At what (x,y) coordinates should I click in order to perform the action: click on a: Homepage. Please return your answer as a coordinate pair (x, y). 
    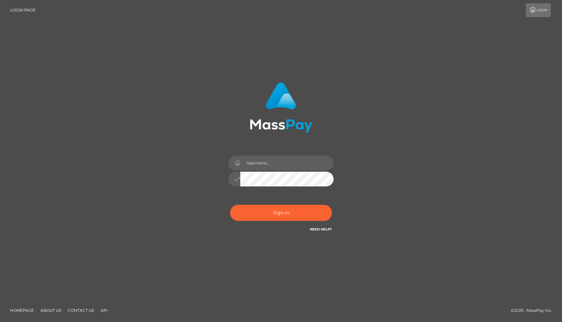
    Looking at the image, I should click on (22, 311).